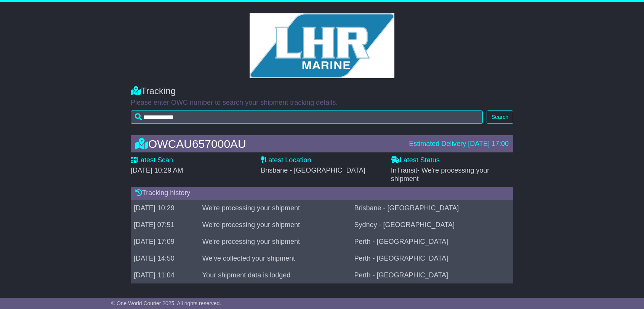 The image size is (644, 309). What do you see at coordinates (440, 174) in the screenshot?
I see `span: InTransit` at bounding box center [440, 174].